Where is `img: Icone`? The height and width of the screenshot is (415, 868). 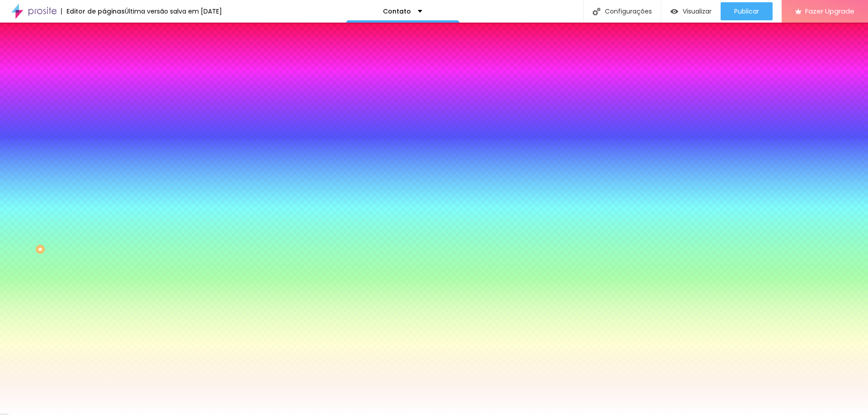
img: Icone is located at coordinates (596, 11).